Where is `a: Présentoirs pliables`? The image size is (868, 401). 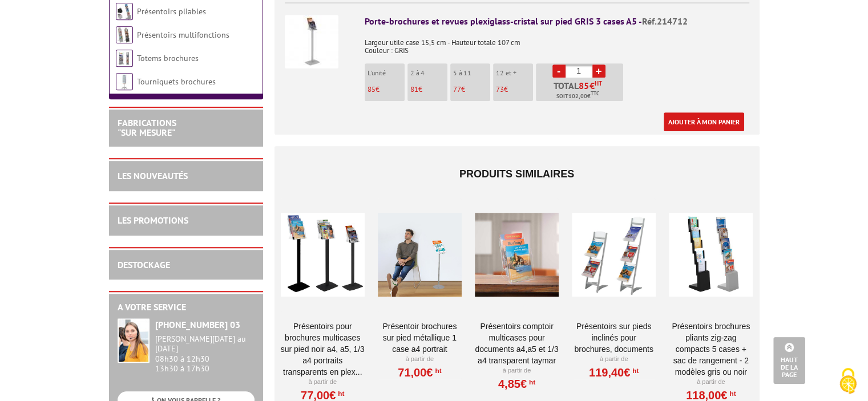
a: Présentoirs pliables is located at coordinates (171, 12).